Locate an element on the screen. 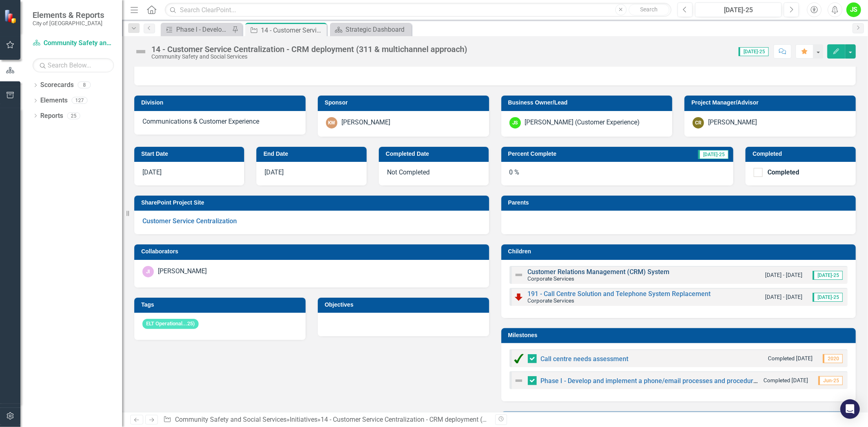 This screenshot has width=868, height=427. h3: Collaborators is located at coordinates (313, 251).